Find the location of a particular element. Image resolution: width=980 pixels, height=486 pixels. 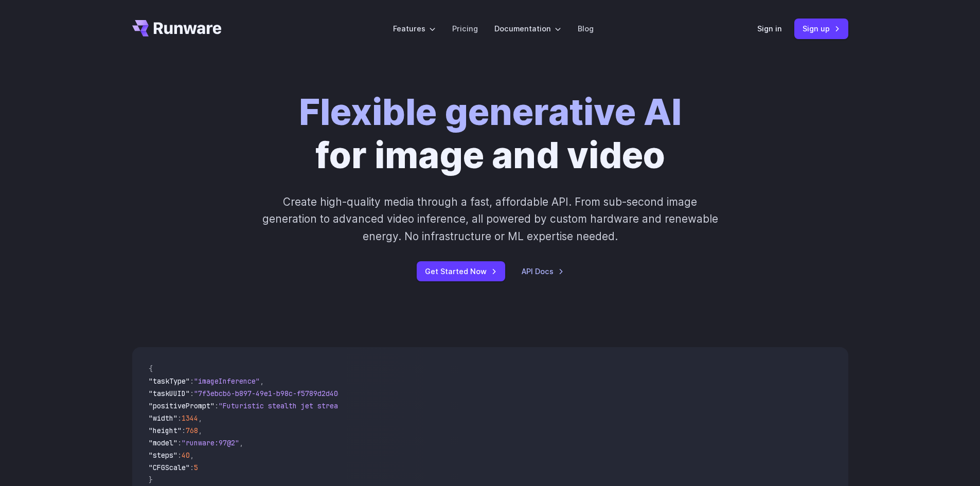

span: 768 is located at coordinates (192, 430).